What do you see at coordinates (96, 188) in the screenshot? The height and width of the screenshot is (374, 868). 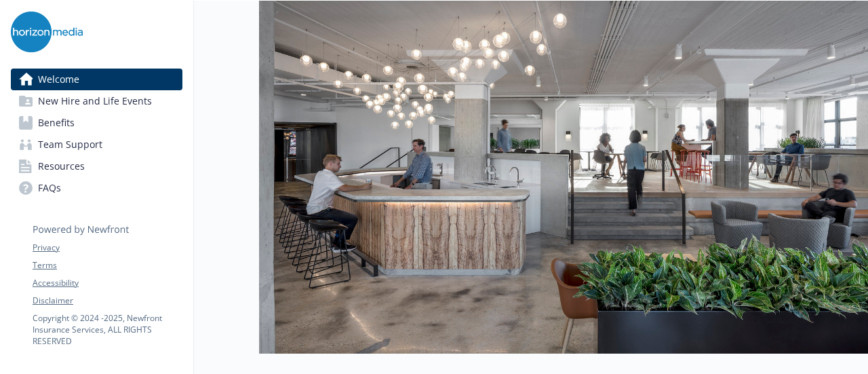 I see `a: FAQs` at bounding box center [96, 188].